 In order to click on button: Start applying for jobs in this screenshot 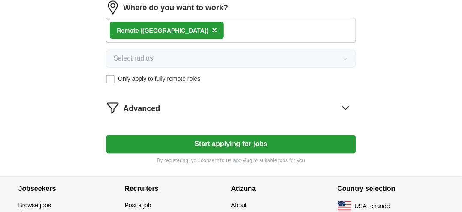, I will do `click(231, 144)`.